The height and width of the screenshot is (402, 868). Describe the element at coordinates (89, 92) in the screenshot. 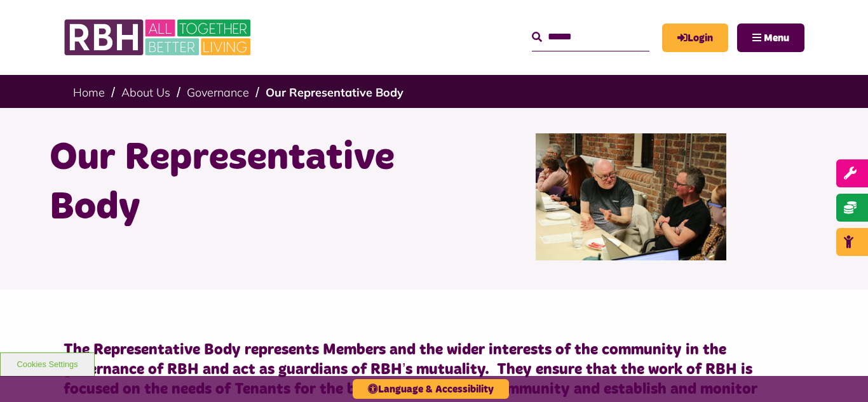

I see `a: Home` at that location.